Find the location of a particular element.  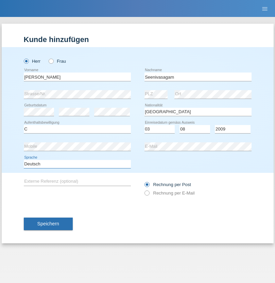

input: Frau is located at coordinates (51, 61).